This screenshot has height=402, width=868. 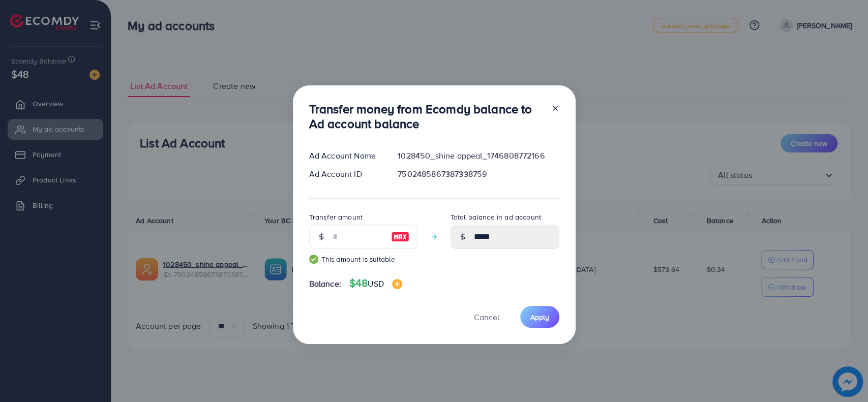 I want to click on img: guide, so click(x=314, y=259).